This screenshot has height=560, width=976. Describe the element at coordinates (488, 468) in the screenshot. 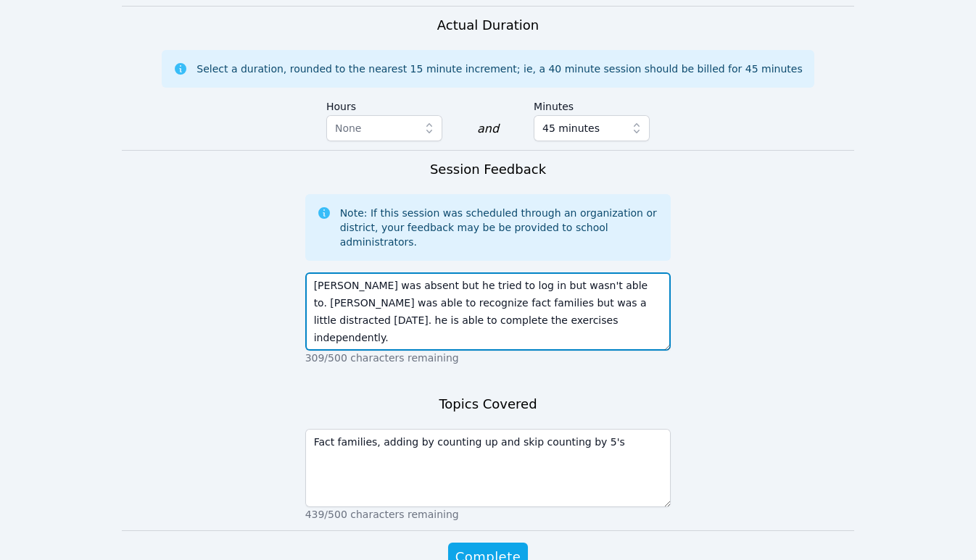

I see `textarea: Fact families, adding by counting up and skip counting by 5's` at that location.